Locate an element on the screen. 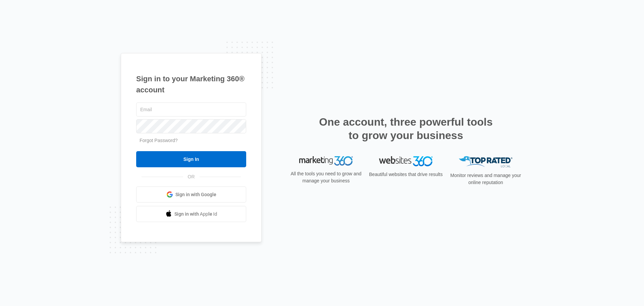  img: Websites 360 is located at coordinates (406, 161).